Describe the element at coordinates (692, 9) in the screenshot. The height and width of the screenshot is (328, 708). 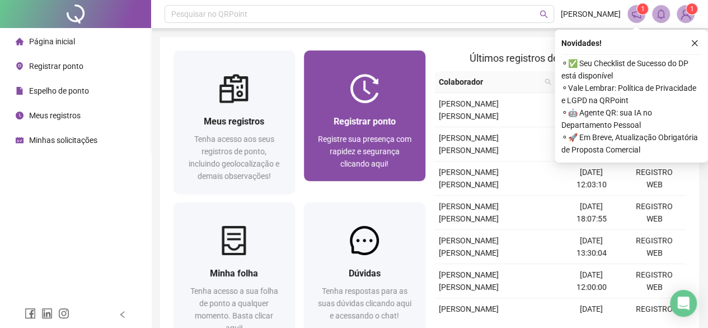
I see `sup: Atualize o seu contato no menu Meus Dados` at that location.